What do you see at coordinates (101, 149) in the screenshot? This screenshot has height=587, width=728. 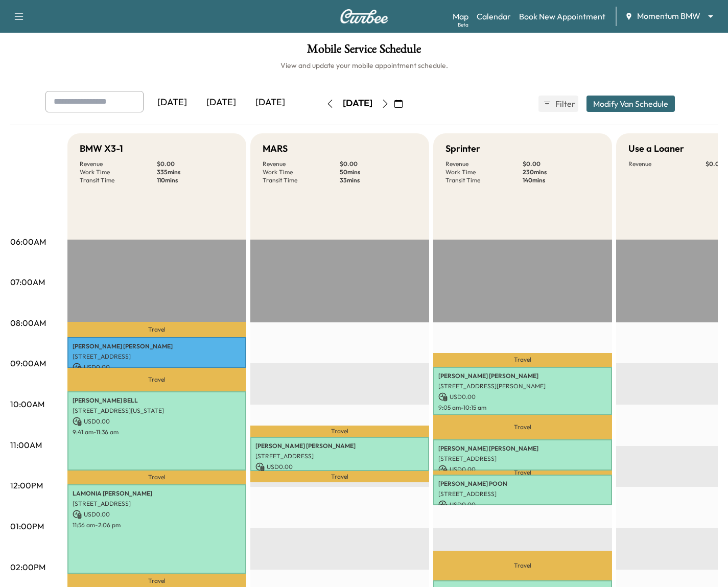 I see `h5: BMW X3-1` at bounding box center [101, 149].